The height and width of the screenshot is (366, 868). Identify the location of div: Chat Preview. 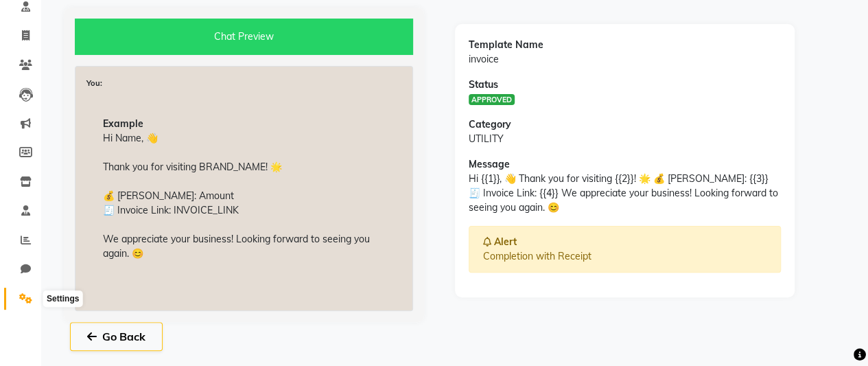
(244, 36).